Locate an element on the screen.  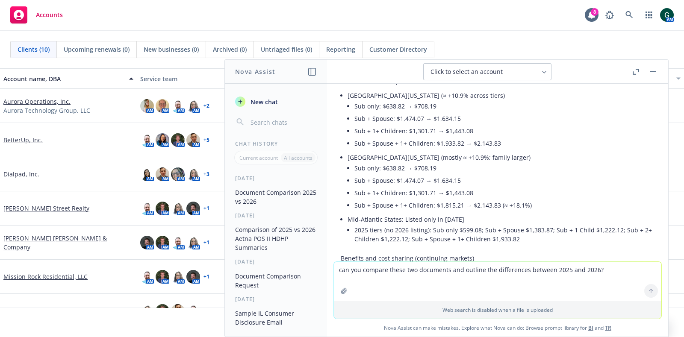
a: + 5 is located at coordinates (206, 140).